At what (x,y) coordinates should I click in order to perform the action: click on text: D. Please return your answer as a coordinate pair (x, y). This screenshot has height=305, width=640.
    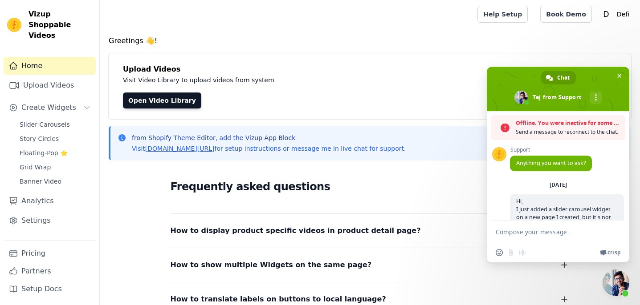
    Looking at the image, I should click on (605, 14).